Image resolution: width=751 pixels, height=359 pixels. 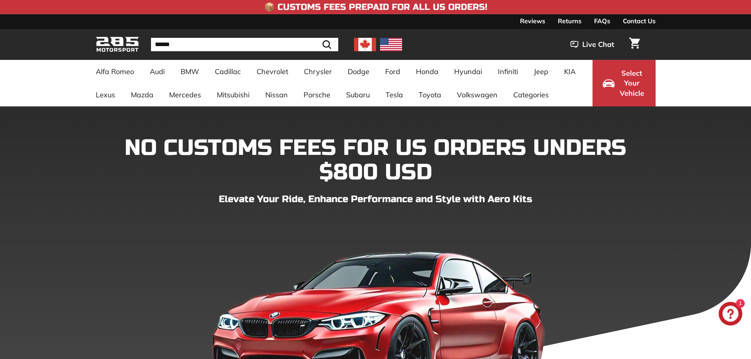 I want to click on span: Select Your Vehicle, so click(x=632, y=83).